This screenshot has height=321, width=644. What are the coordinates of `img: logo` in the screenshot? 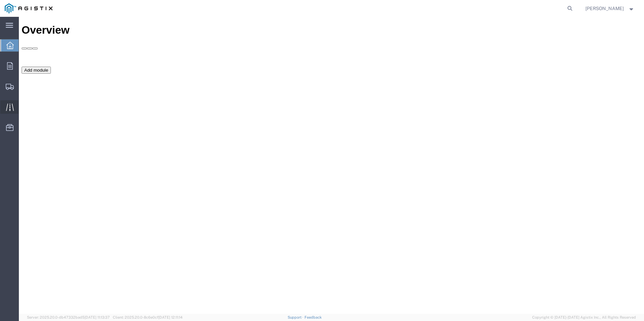 It's located at (29, 9).